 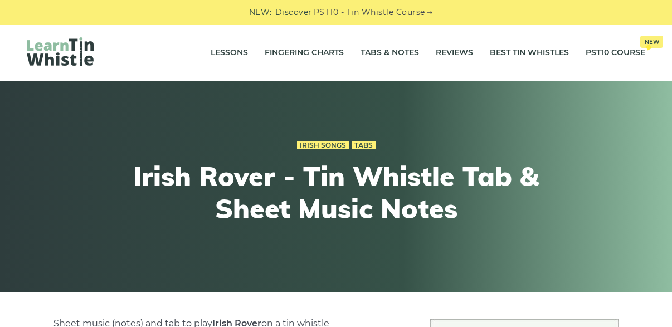 What do you see at coordinates (615, 53) in the screenshot?
I see `a: PST10 CourseNew` at bounding box center [615, 53].